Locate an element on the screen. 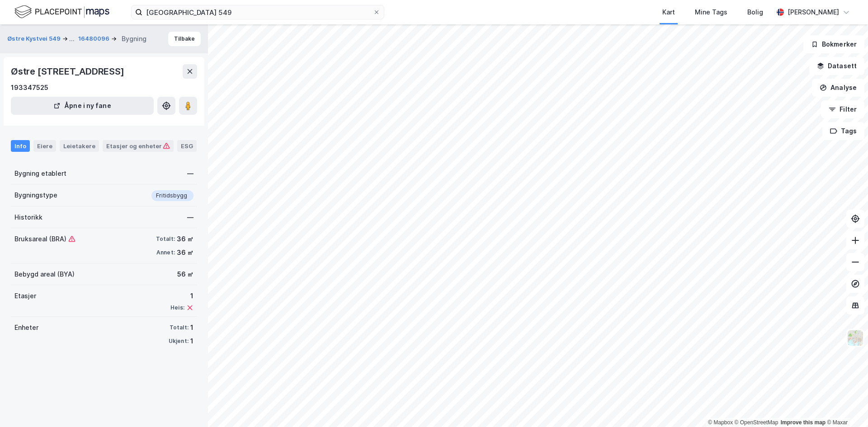  button: Datasett is located at coordinates (837, 66).